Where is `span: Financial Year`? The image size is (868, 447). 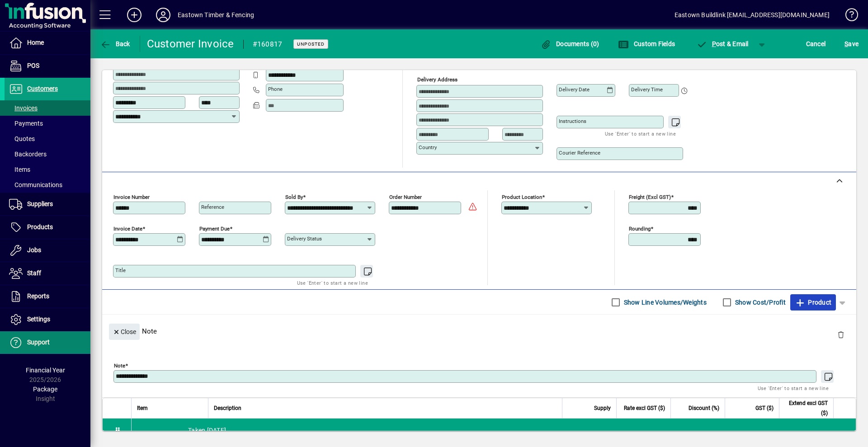
span: Financial Year is located at coordinates (45, 370).